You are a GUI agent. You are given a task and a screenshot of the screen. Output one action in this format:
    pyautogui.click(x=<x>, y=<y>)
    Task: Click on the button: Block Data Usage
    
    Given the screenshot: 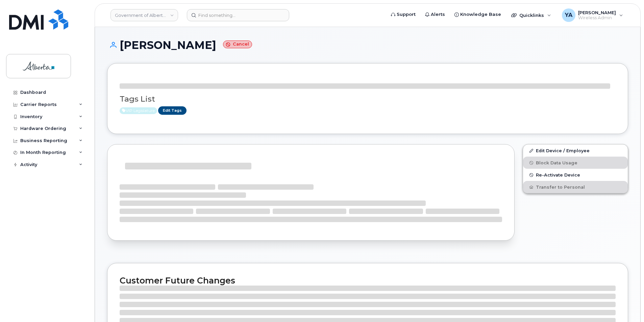 What is the action you would take?
    pyautogui.click(x=575, y=163)
    